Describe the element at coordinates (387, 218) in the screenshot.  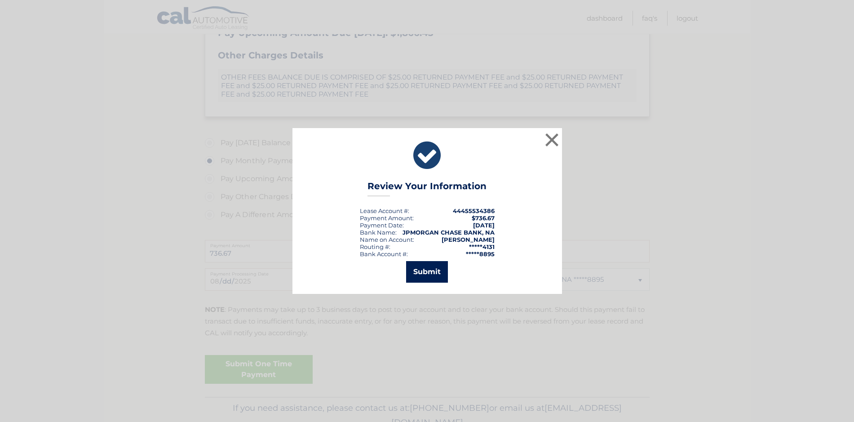
I see `div: Payment Amount:` at that location.